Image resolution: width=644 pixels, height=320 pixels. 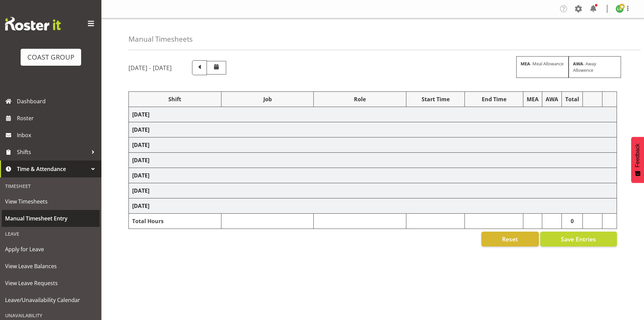 What do you see at coordinates (494, 99) in the screenshot?
I see `div: End Time` at bounding box center [494, 99].